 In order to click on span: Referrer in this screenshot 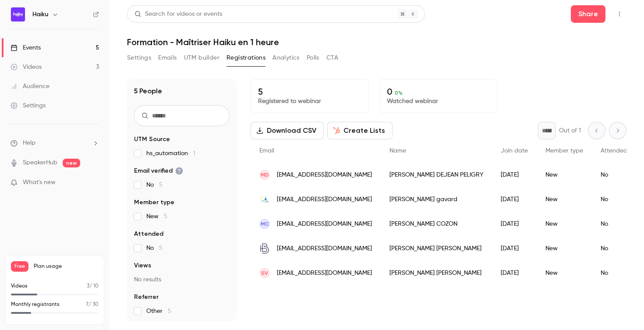, I will do `click(147, 297)`.